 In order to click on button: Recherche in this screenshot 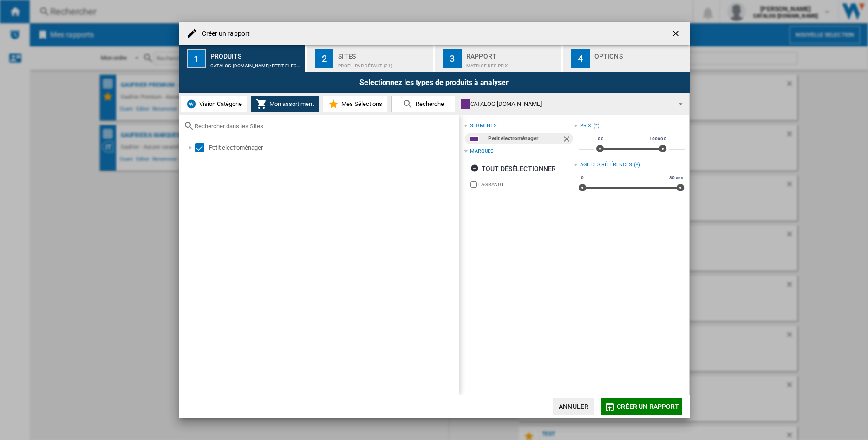, I will do `click(423, 104)`.